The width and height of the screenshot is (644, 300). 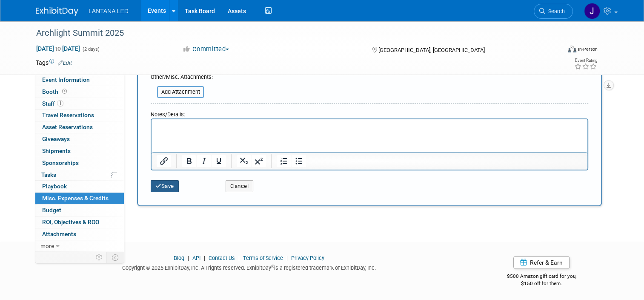 I want to click on button: Bullet list, so click(x=299, y=161).